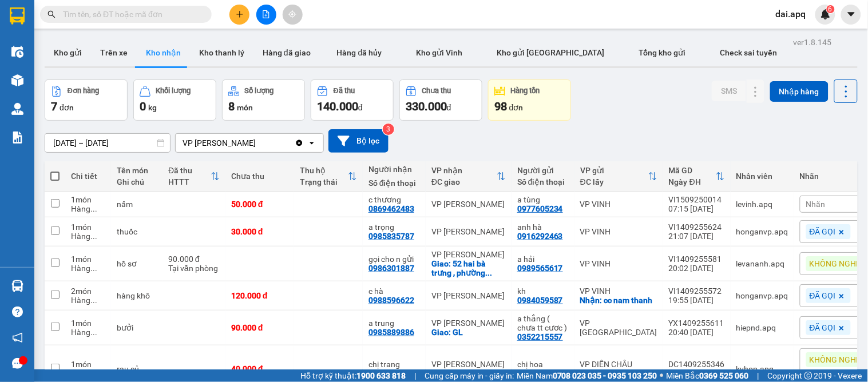 The image size is (868, 382). What do you see at coordinates (260, 231) in the screenshot?
I see `div: 30.000 đ` at bounding box center [260, 231].